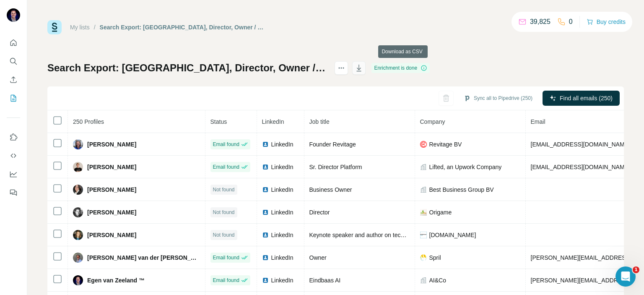 The width and height of the screenshot is (644, 295). What do you see at coordinates (433, 121) in the screenshot?
I see `span: Company` at bounding box center [433, 121].